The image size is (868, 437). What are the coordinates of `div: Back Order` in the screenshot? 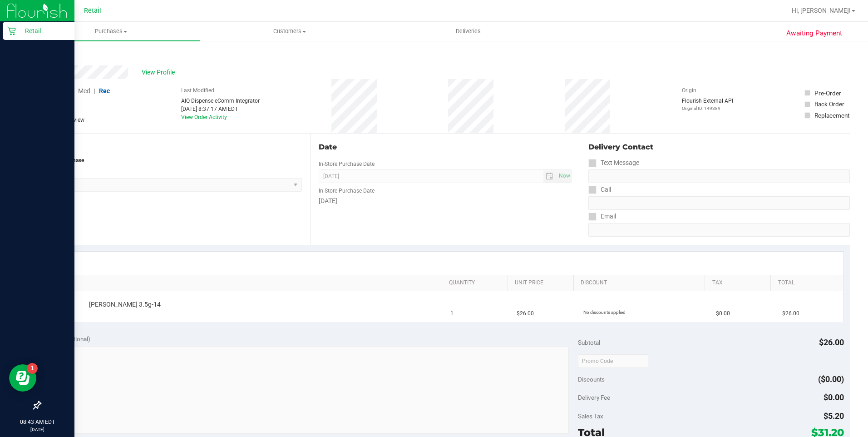 It's located at (829, 104).